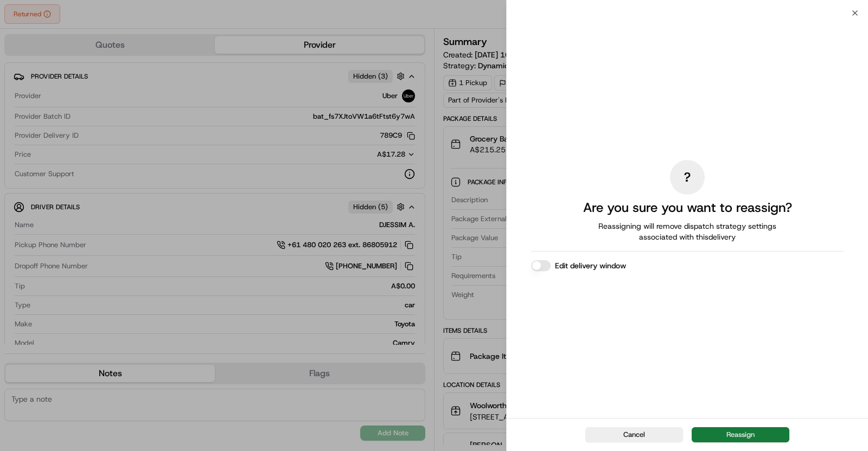 The height and width of the screenshot is (451, 868). What do you see at coordinates (590, 266) in the screenshot?
I see `label: Edit delivery window` at bounding box center [590, 266].